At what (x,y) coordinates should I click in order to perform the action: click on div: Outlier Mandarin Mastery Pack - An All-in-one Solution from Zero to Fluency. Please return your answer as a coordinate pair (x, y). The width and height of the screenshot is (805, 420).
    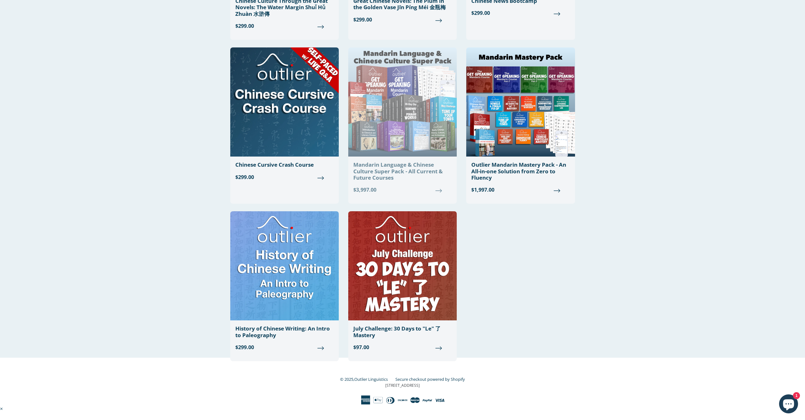
    Looking at the image, I should click on (520, 171).